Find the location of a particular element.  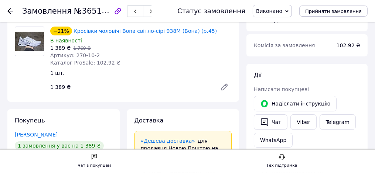

button: Прийняти замовлення is located at coordinates (333, 11).